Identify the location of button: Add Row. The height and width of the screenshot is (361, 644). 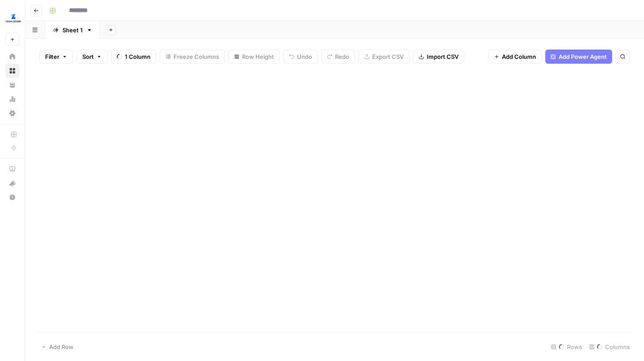
(57, 347).